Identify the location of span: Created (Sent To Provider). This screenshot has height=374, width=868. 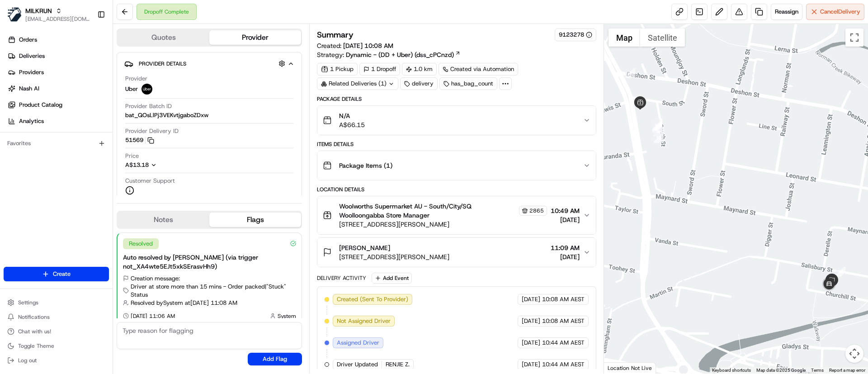
(372, 300).